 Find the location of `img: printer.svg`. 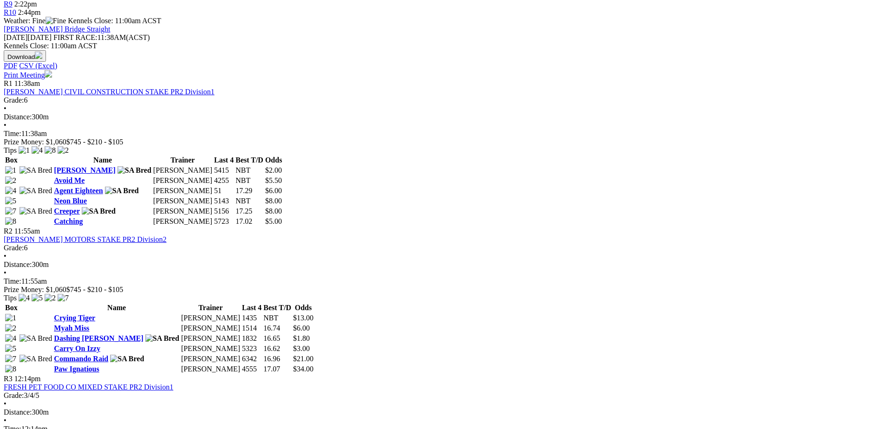

img: printer.svg is located at coordinates (48, 74).